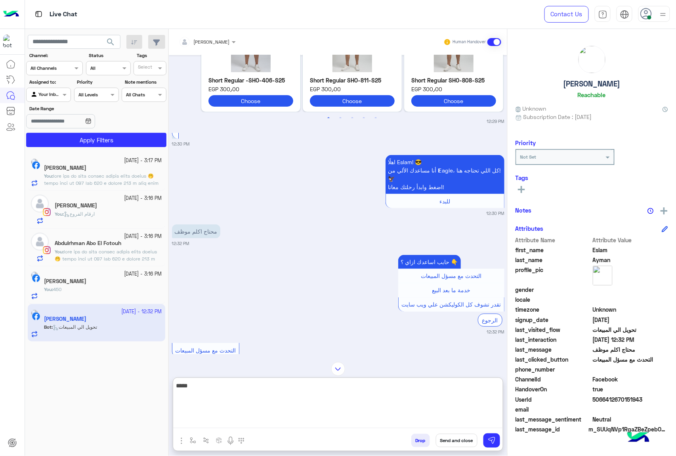 The width and height of the screenshot is (676, 456). What do you see at coordinates (592, 95) in the screenshot?
I see `h6: Reachable` at bounding box center [592, 95].